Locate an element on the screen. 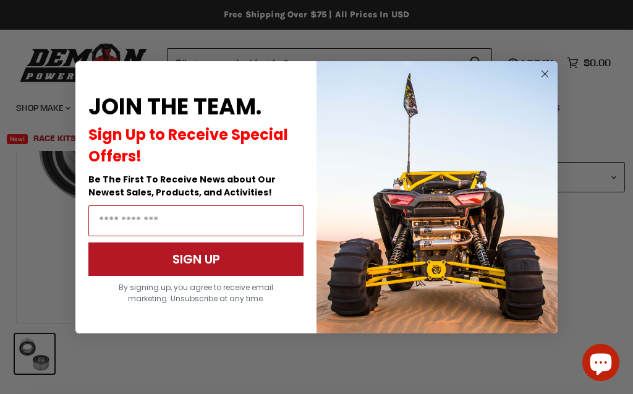 This screenshot has height=394, width=633. button: SIGN UP is located at coordinates (196, 259).